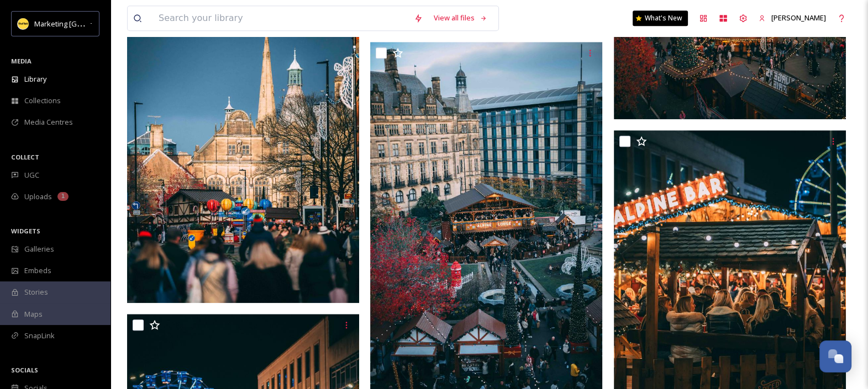  I want to click on span: MEDIA, so click(21, 60).